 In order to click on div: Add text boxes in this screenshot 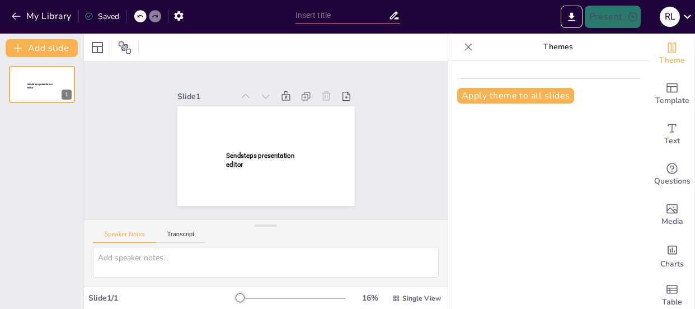, I will do `click(672, 134)`.